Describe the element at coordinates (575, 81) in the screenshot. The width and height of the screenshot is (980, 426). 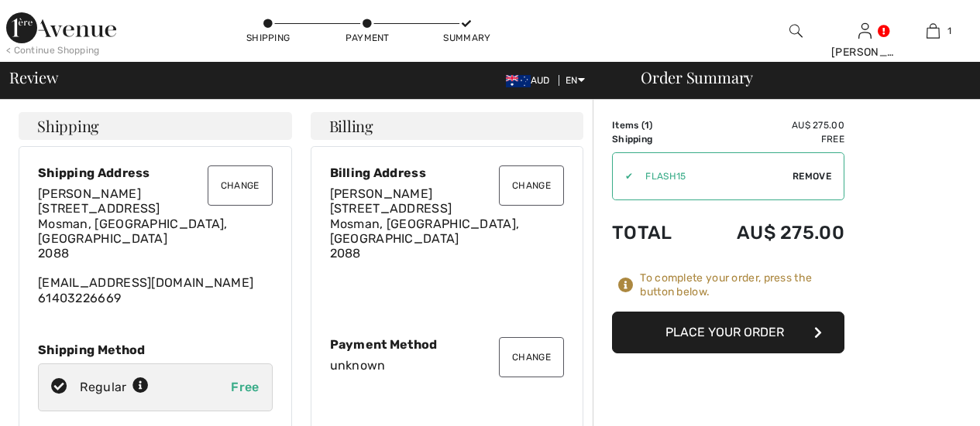
I see `span: EN` at that location.